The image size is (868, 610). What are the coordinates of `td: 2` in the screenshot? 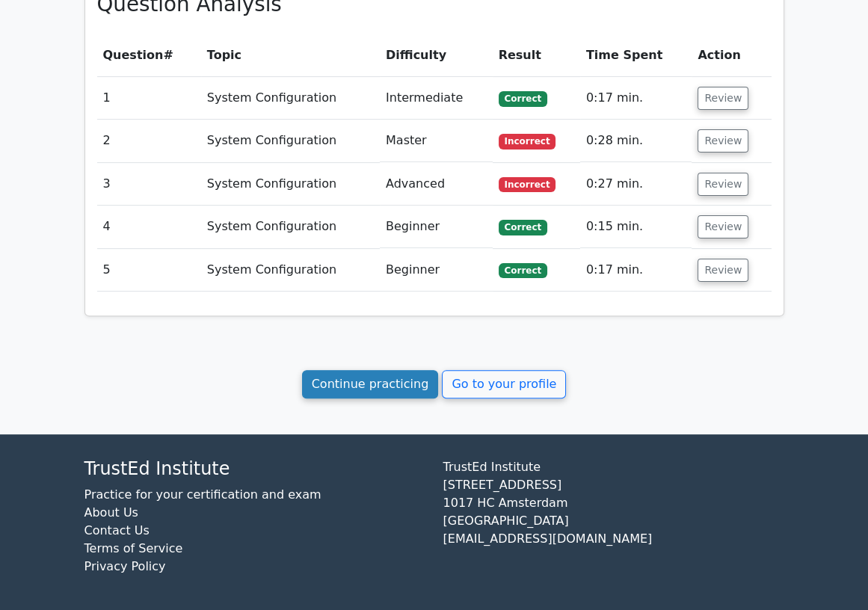 It's located at (149, 141).